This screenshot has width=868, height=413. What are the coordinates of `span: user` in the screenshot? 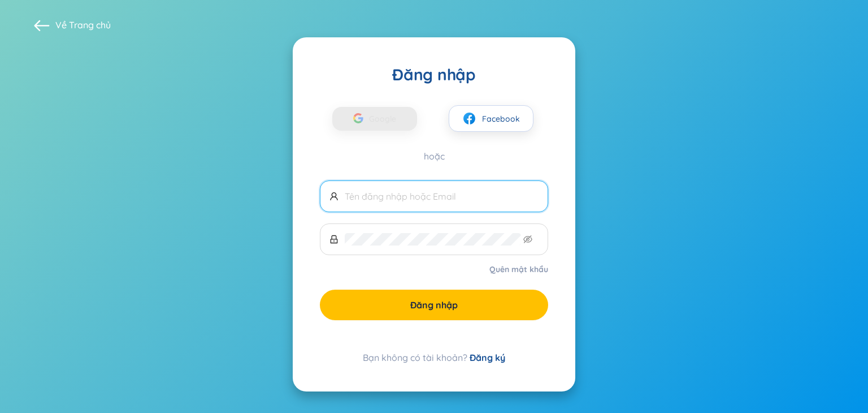 It's located at (334, 196).